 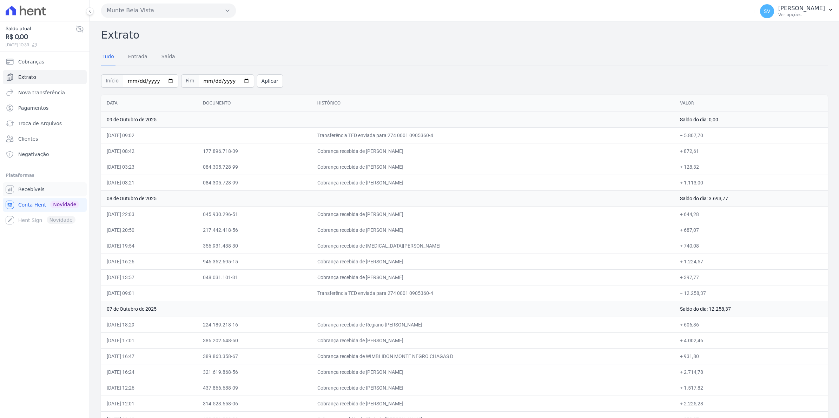 What do you see at coordinates (751, 277) in the screenshot?
I see `td: + 397,77` at bounding box center [751, 277].